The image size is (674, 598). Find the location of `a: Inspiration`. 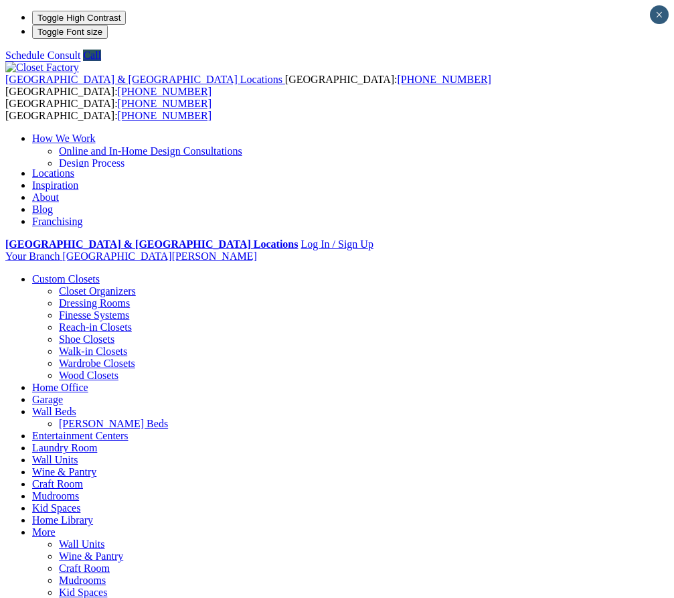

a: Inspiration is located at coordinates (55, 185).